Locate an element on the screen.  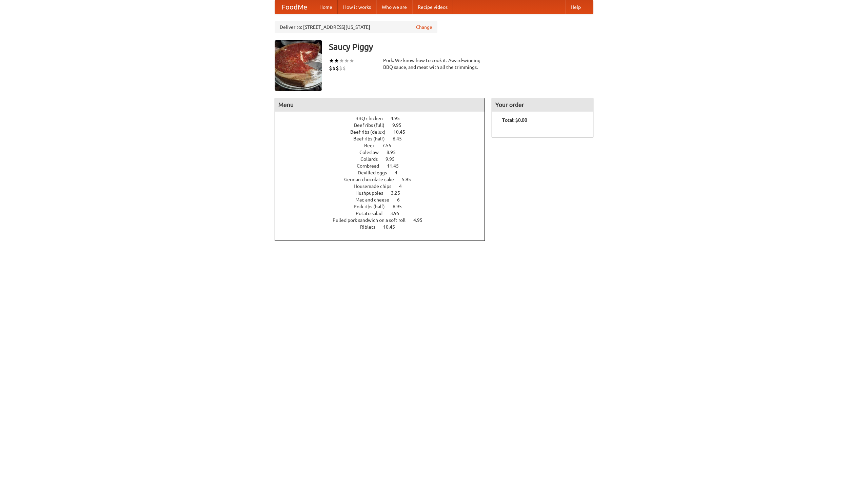
a: Beef ribs (full) 9.95 is located at coordinates (384, 125).